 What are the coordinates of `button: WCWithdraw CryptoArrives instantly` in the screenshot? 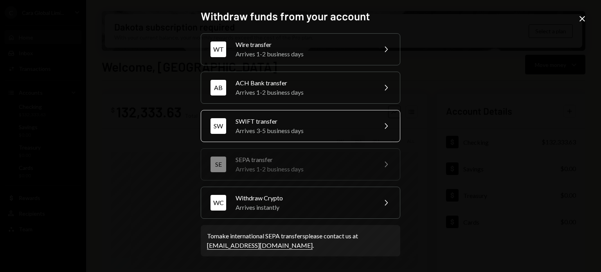 It's located at (301, 203).